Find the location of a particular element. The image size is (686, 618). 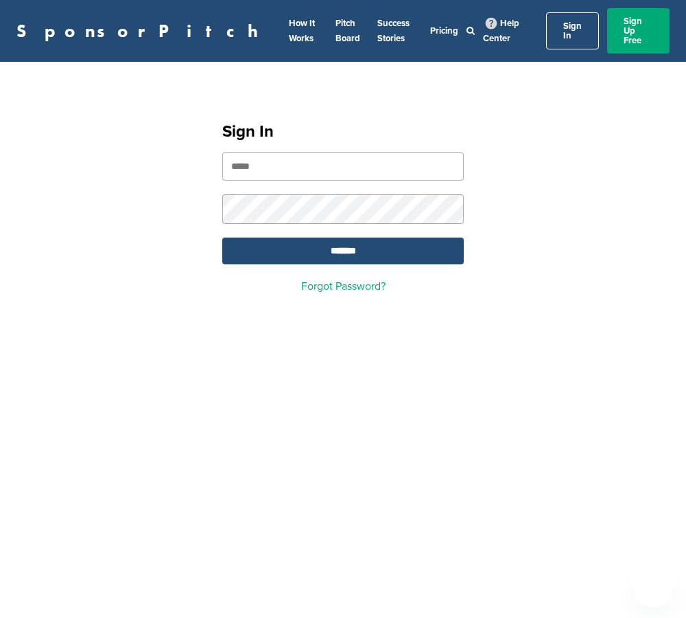

a: Sign In is located at coordinates (572, 31).